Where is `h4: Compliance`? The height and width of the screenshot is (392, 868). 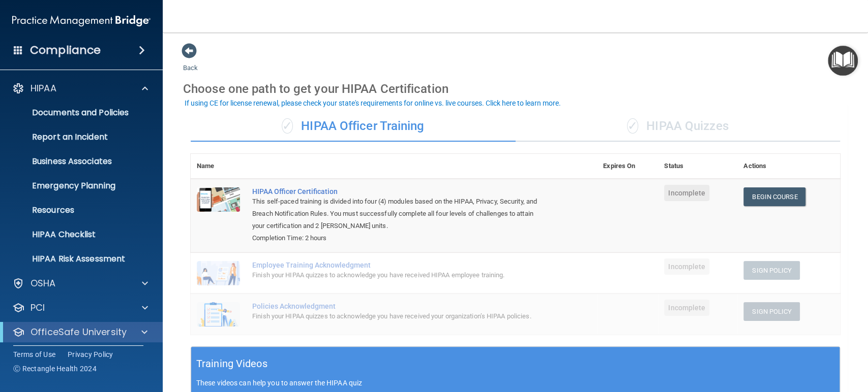 h4: Compliance is located at coordinates (65, 51).